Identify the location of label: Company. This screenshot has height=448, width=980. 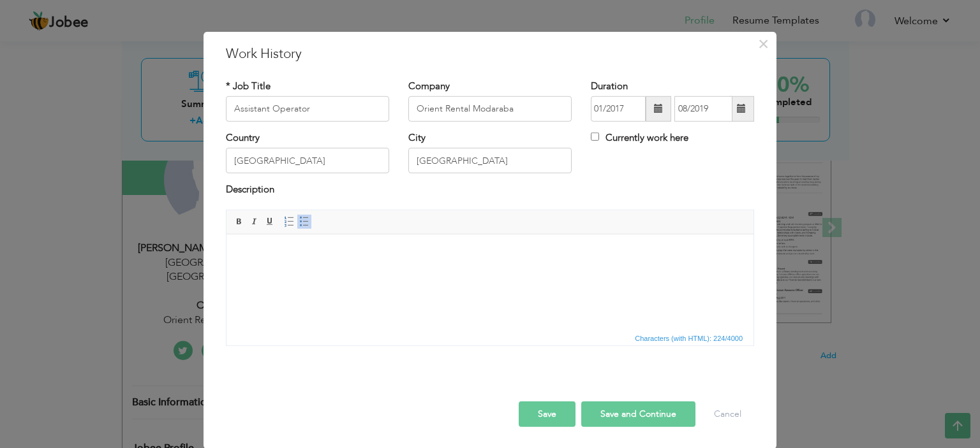
(429, 86).